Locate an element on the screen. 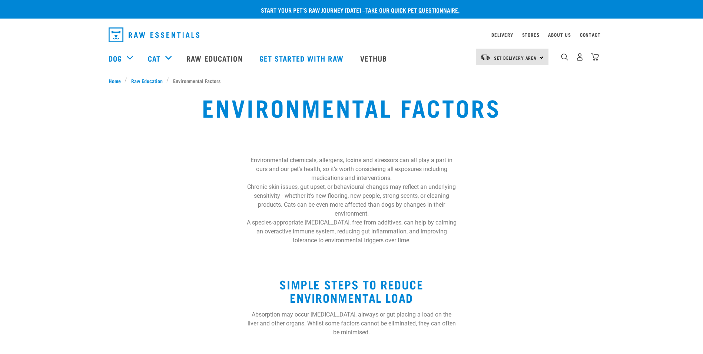 The height and width of the screenshot is (354, 703). img: home-icon-1@2x.png is located at coordinates (565, 57).